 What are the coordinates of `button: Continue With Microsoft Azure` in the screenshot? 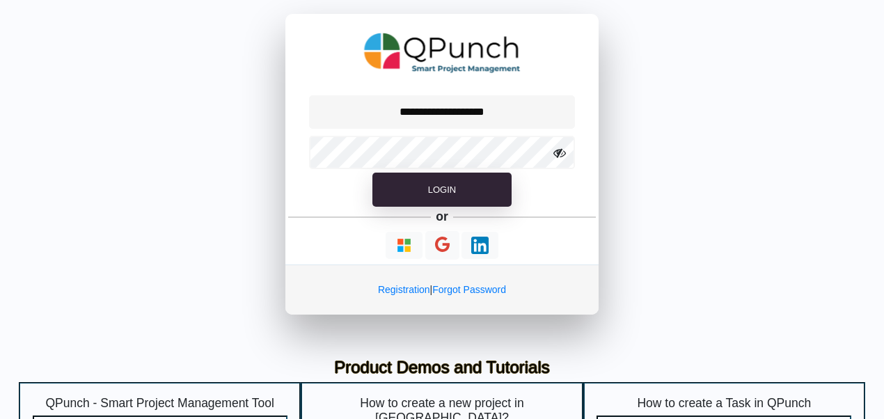 It's located at (404, 245).